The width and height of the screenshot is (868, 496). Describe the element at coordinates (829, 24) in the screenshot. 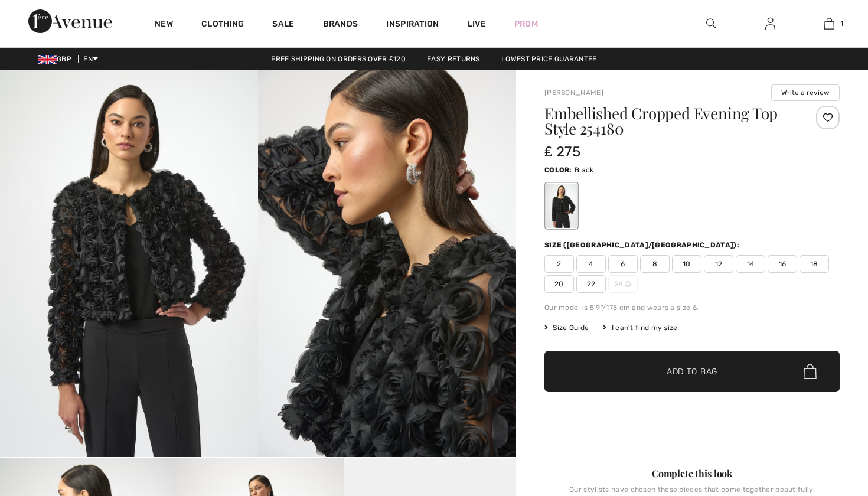

I see `img: My Bag` at that location.